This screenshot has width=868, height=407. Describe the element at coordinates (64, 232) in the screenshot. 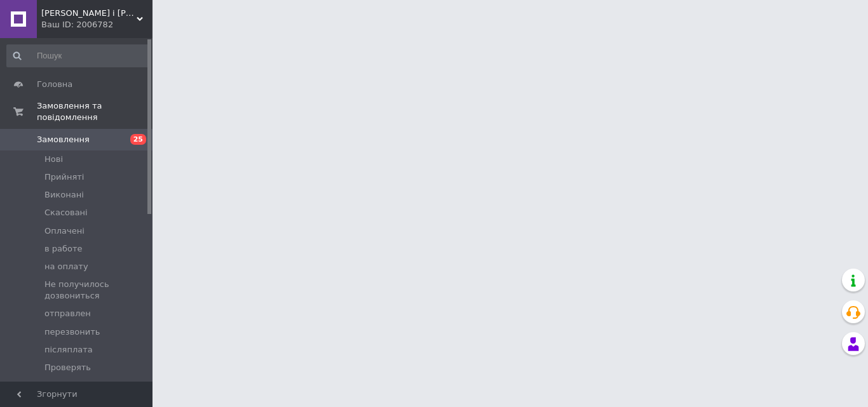

I see `span: Оплачені` at that location.